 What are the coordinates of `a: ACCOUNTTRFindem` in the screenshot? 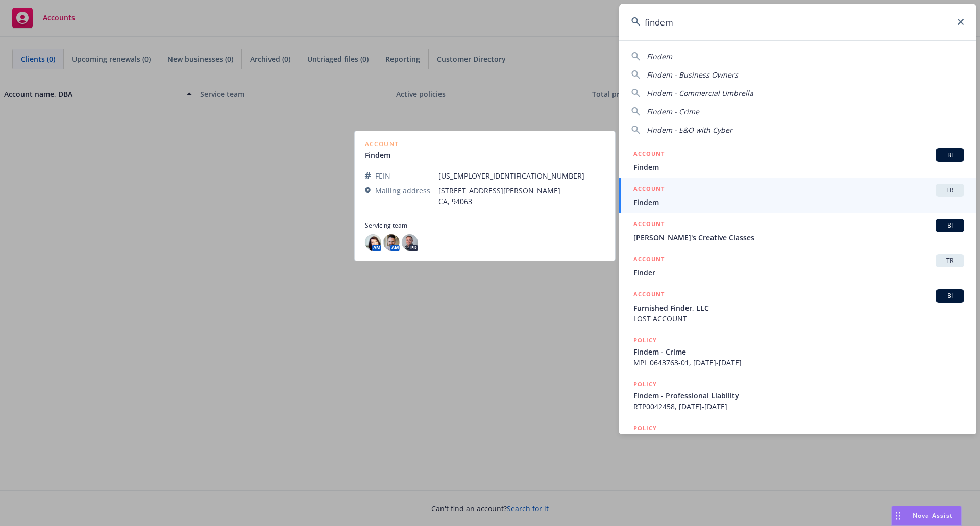 It's located at (797, 195).